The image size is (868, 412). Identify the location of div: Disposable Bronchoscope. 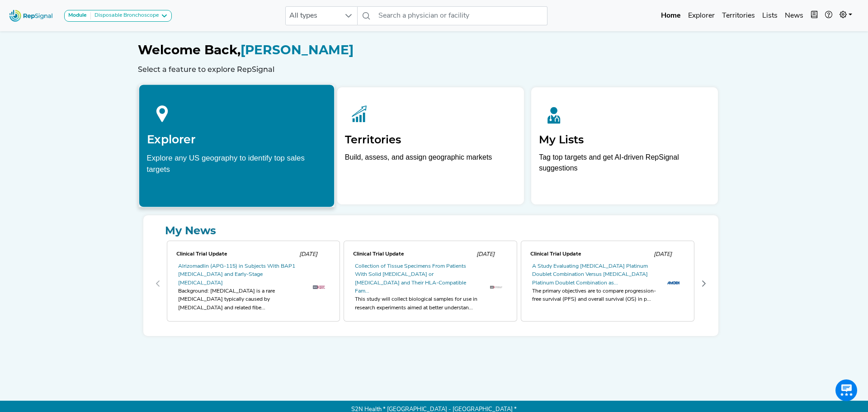
(125, 16).